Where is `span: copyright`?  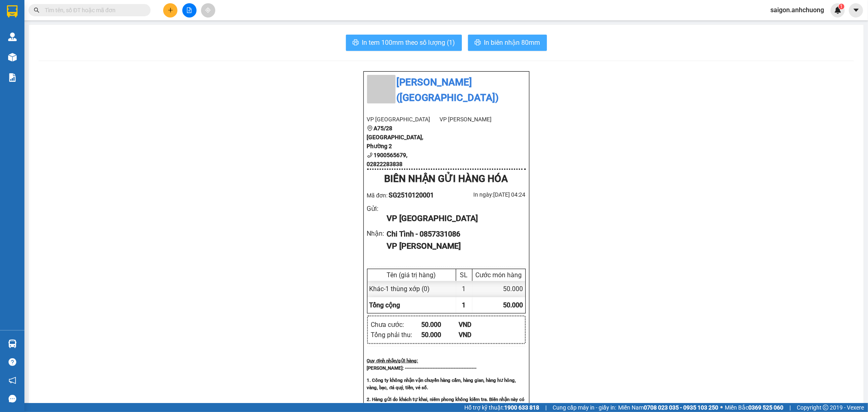 span: copyright is located at coordinates (826, 408).